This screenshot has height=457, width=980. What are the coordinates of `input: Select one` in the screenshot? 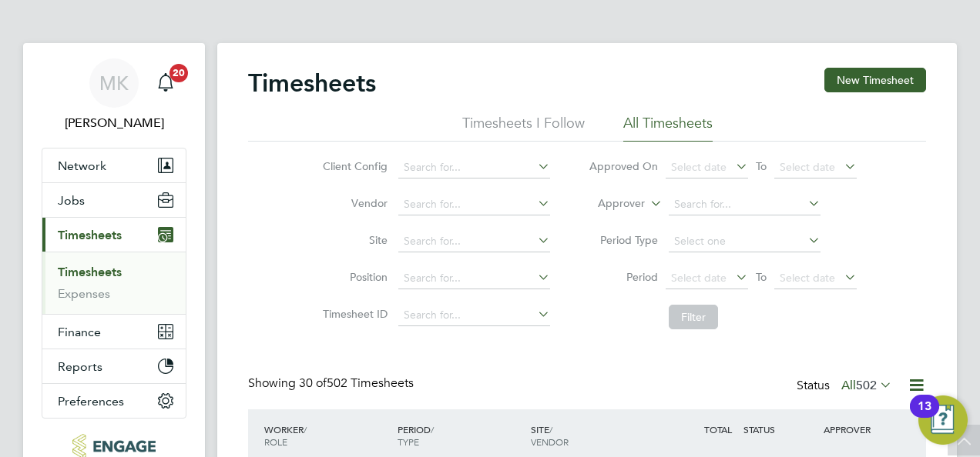 It's located at (745, 241).